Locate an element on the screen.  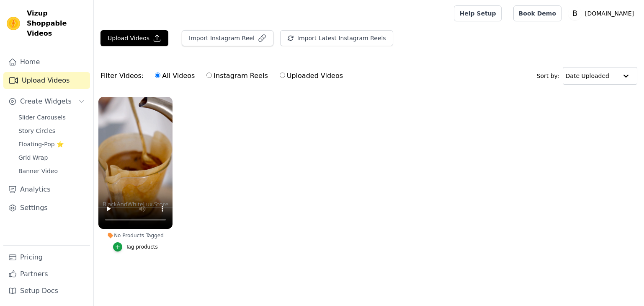
span: Vizup Shoppable Videos is located at coordinates (57, 24).